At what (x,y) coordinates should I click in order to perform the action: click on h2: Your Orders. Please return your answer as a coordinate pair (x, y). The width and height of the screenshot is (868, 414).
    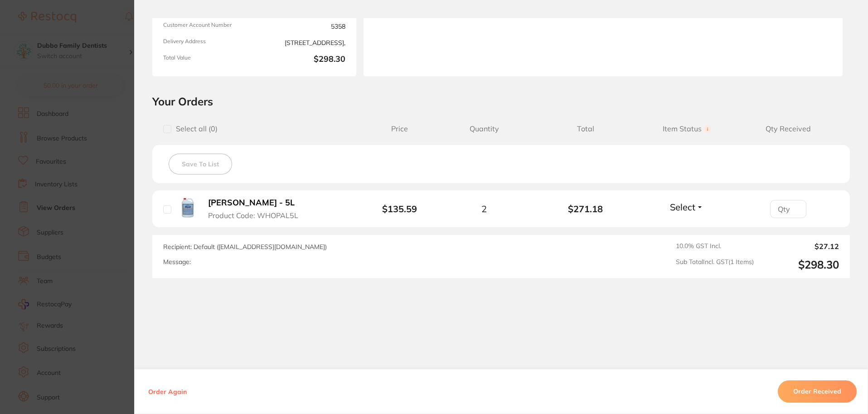
    Looking at the image, I should click on (501, 101).